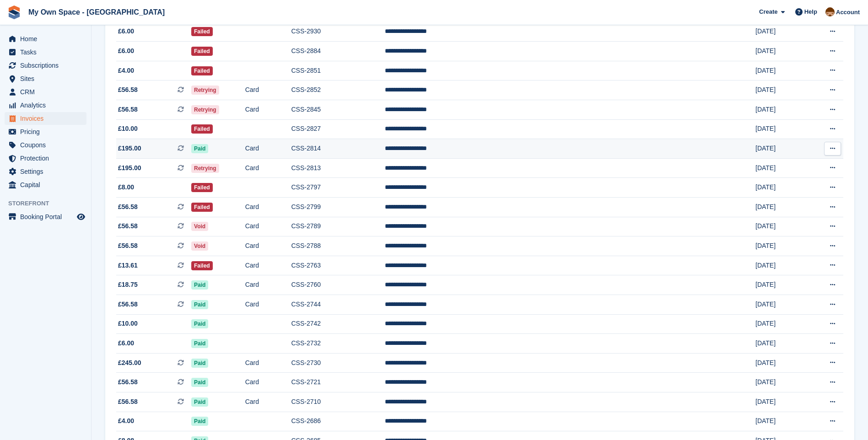 The height and width of the screenshot is (440, 868). I want to click on span: Invoices, so click(47, 119).